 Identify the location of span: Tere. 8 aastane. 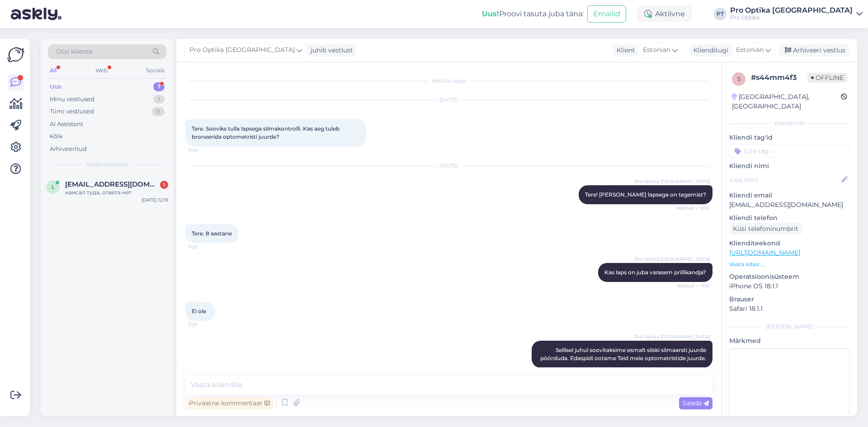
(212, 233).